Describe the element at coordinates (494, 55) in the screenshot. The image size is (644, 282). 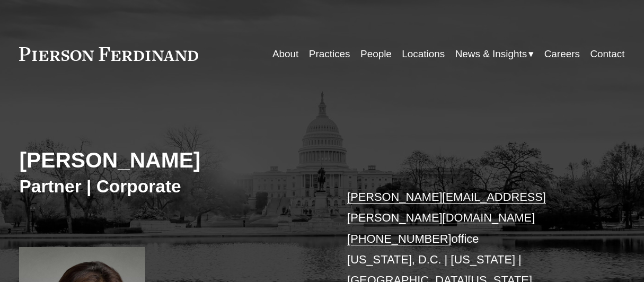
I see `a: folder dropdown` at that location.